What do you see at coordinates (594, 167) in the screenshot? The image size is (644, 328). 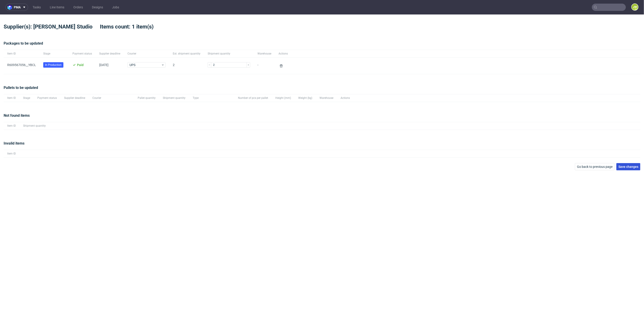 I see `button: Go back to previous page` at bounding box center [594, 167].